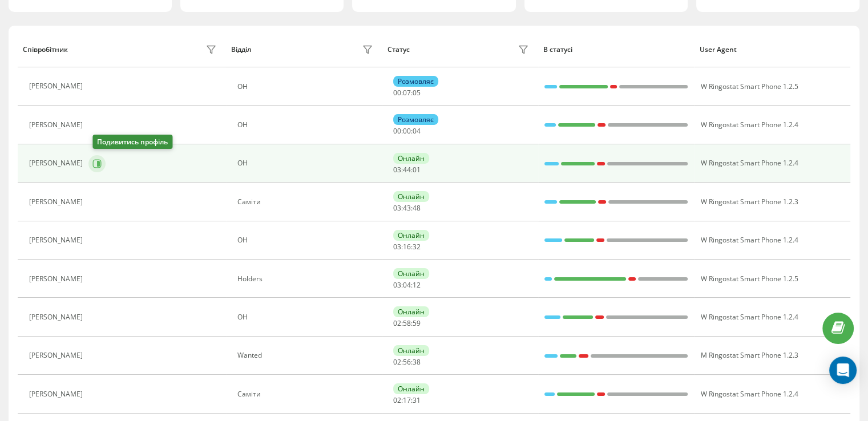 The height and width of the screenshot is (421, 868). What do you see at coordinates (241, 50) in the screenshot?
I see `div: Відділ` at bounding box center [241, 50].